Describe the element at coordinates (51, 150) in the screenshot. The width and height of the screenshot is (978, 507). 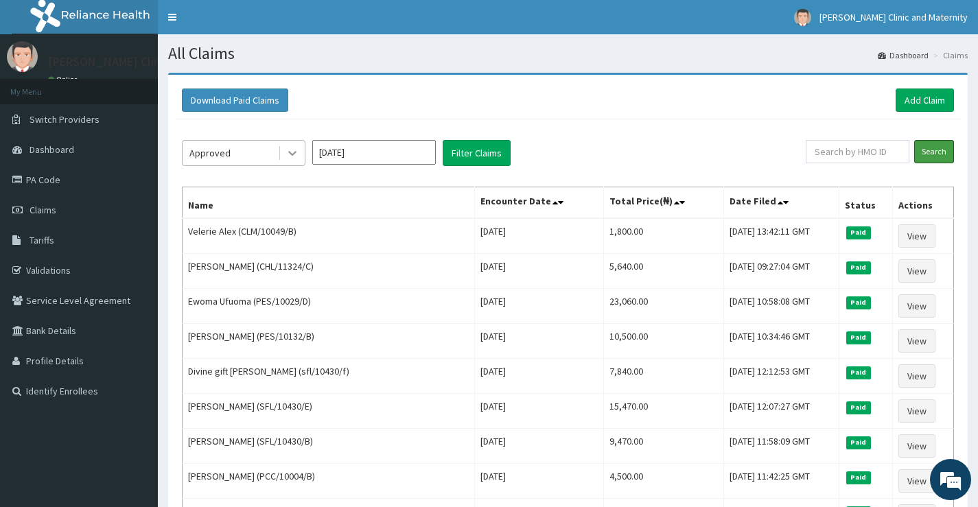
I see `span: Dashboard` at that location.